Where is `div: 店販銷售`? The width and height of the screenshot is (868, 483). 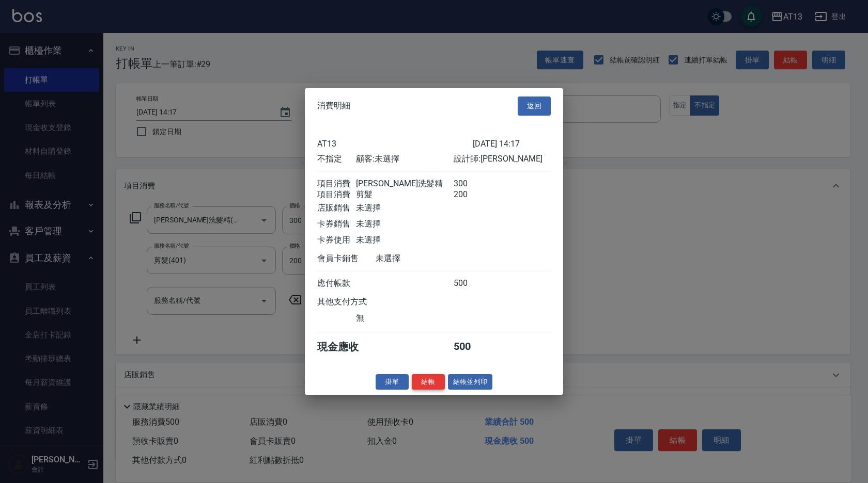 div: 店販銷售 is located at coordinates (336, 208).